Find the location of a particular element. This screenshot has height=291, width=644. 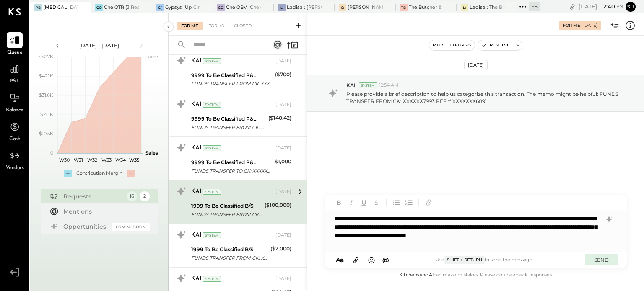

div: TB is located at coordinates (404, 8).